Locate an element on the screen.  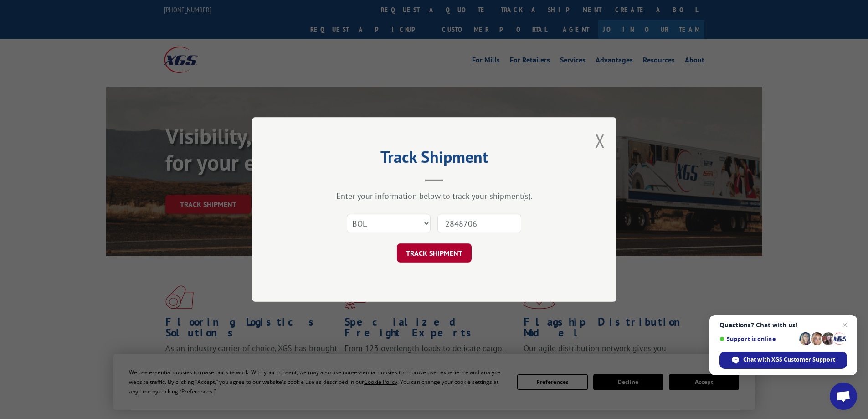
button: TRACK SHIPMENT is located at coordinates (434, 253).